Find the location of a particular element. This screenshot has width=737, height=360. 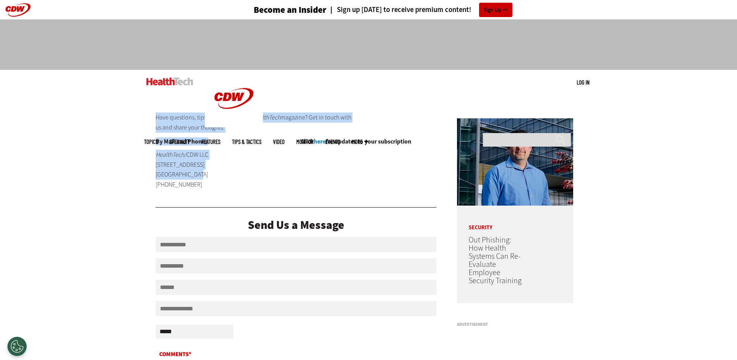

h3: Advertisement is located at coordinates (515, 324).